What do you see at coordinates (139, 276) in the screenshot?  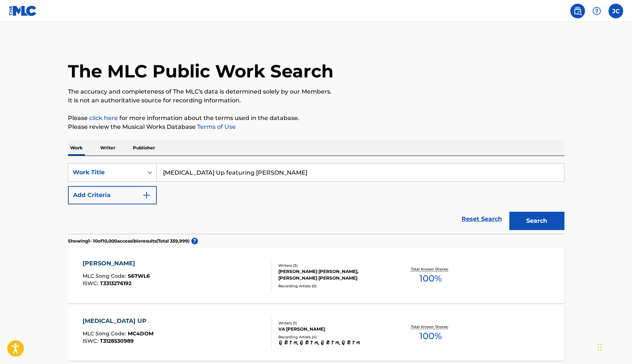 I see `span: S67WL6` at bounding box center [139, 276].